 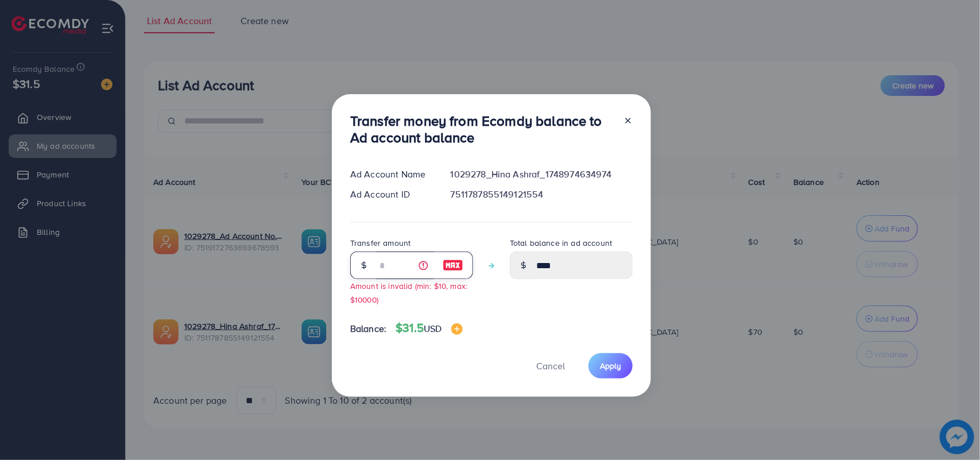 I want to click on small: Amount is invalid (min: $10, max: $10000), so click(x=409, y=292).